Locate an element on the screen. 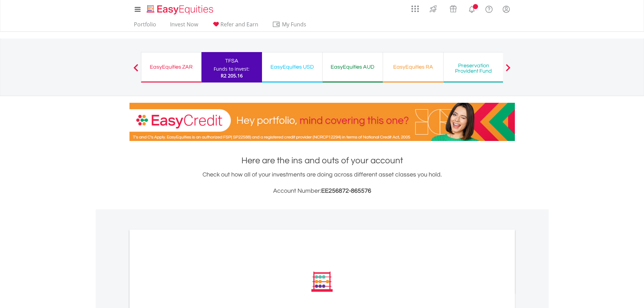  div: TFSA is located at coordinates (232, 61).